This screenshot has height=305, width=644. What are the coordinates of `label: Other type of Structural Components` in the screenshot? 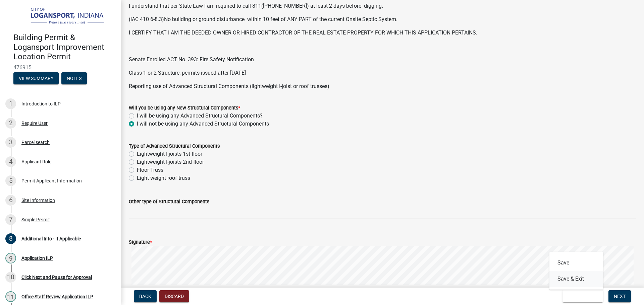 It's located at (169, 202).